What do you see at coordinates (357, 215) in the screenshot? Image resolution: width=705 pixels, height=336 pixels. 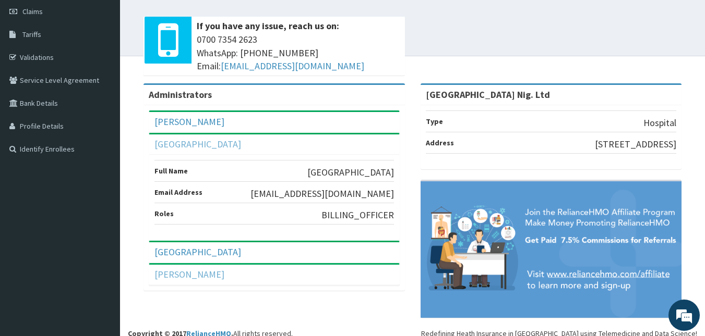 I see `p: BILLING_OFFICER` at bounding box center [357, 215].